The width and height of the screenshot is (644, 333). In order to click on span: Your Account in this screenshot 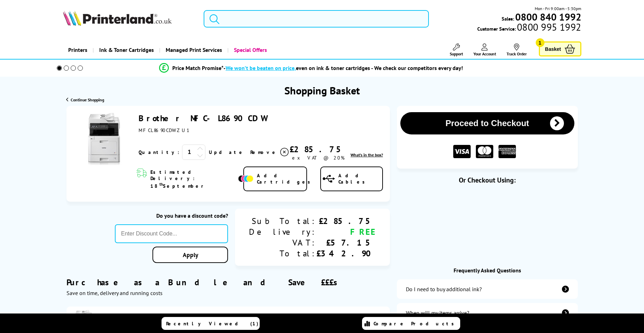, I will do `click(484, 53)`.